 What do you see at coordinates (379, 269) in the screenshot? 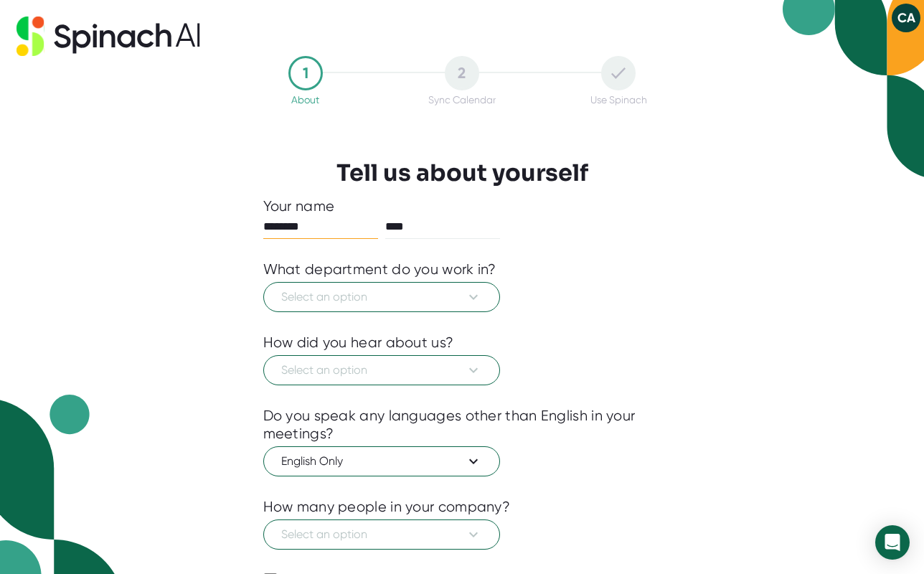
I see `div: What department do you work in?` at bounding box center [379, 269].